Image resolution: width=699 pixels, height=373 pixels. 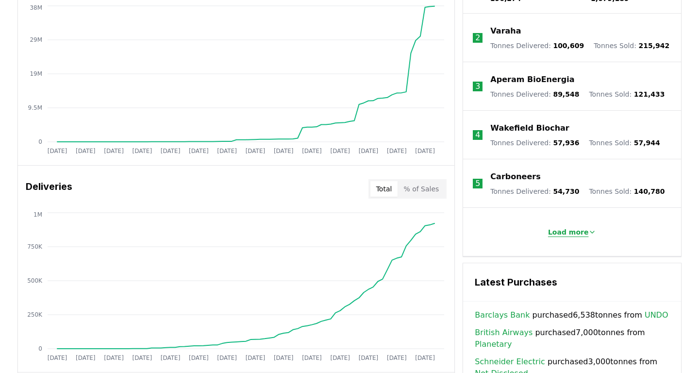 I want to click on button: Load more, so click(x=572, y=232).